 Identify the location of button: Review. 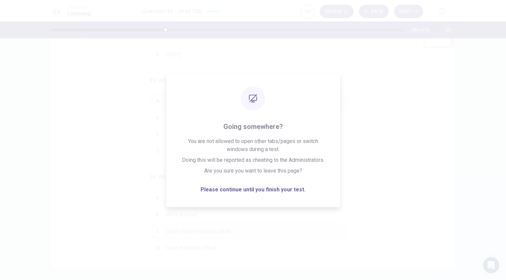
(336, 11).